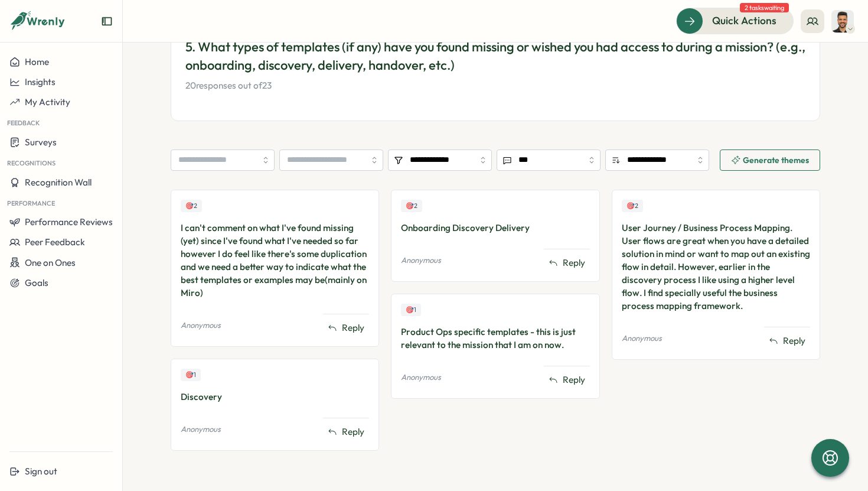 The width and height of the screenshot is (868, 491). Describe the element at coordinates (47, 102) in the screenshot. I see `span: My Activity` at that location.